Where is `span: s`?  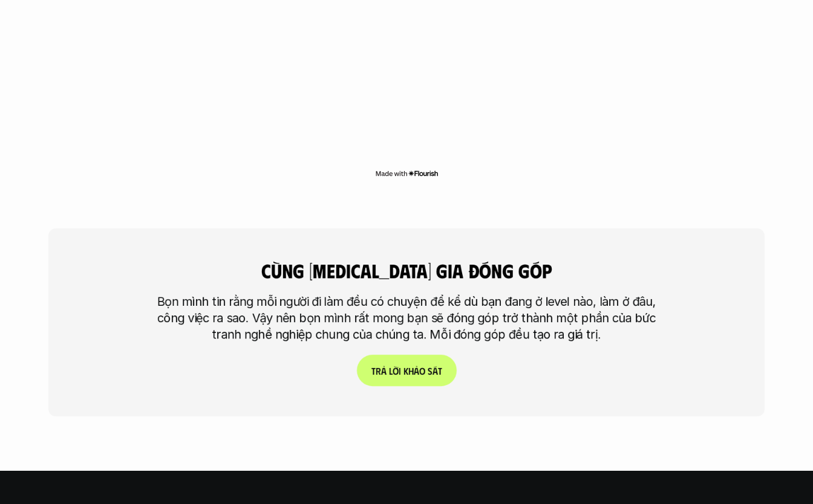 span: s is located at coordinates (430, 371).